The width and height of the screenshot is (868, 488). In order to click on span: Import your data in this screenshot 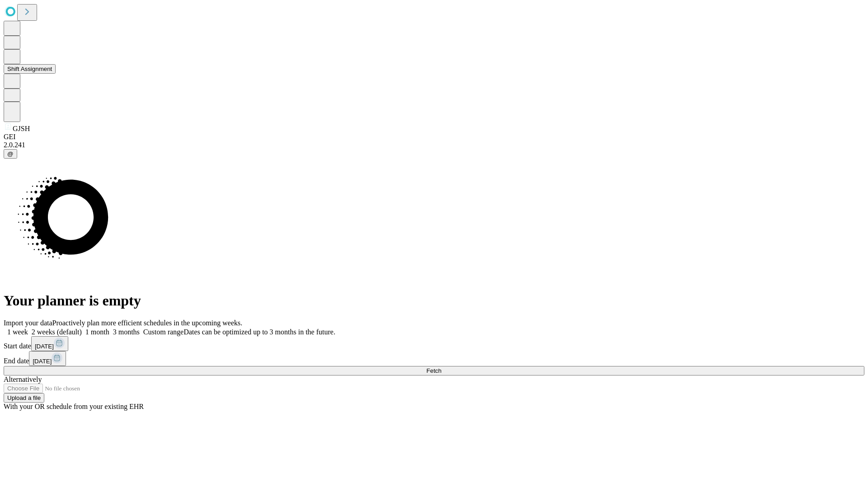, I will do `click(28, 322)`.